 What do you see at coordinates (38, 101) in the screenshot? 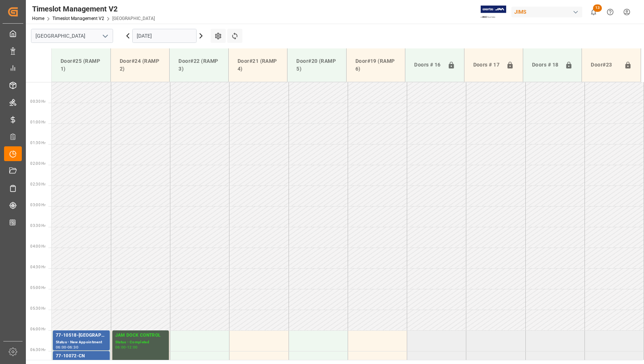
I see `span: 00:30 Hr` at bounding box center [38, 101].